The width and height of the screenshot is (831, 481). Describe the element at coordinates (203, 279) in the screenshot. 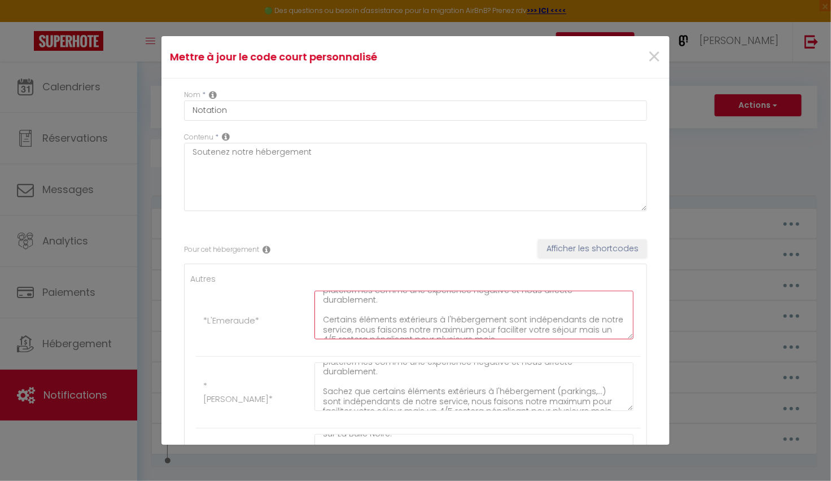

I see `label: Autres` at that location.